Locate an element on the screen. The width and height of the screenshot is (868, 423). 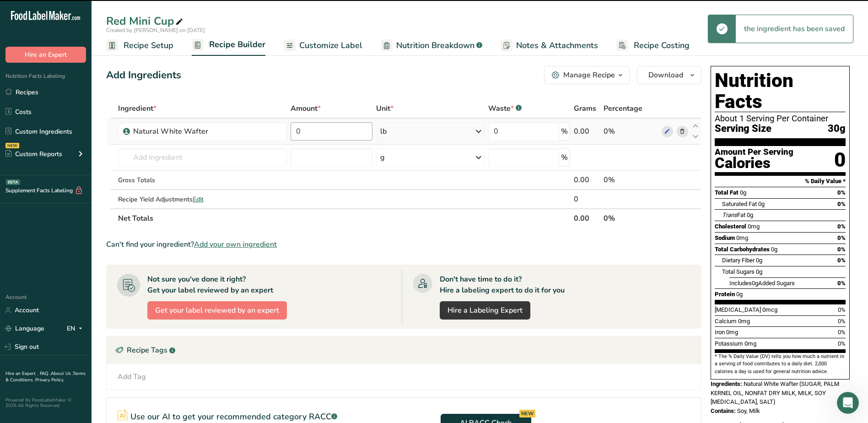
span: Customize Label is located at coordinates (331, 46).